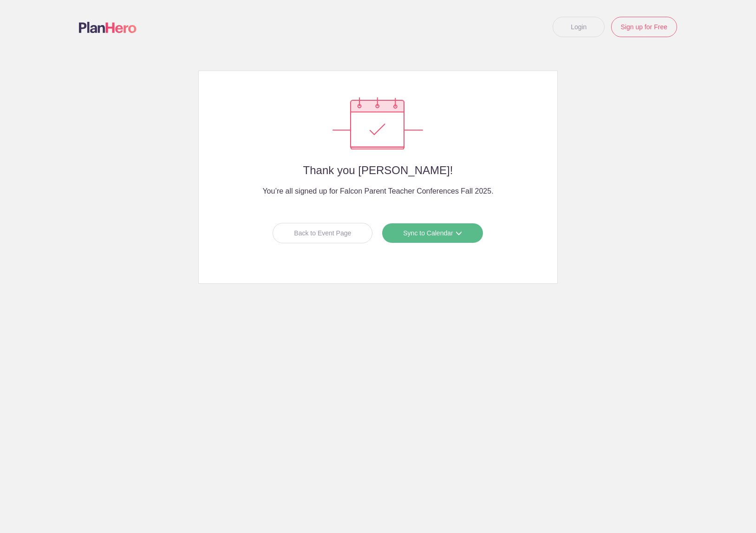 The height and width of the screenshot is (533, 756). What do you see at coordinates (108, 27) in the screenshot?
I see `img: Logo main planhero` at bounding box center [108, 27].